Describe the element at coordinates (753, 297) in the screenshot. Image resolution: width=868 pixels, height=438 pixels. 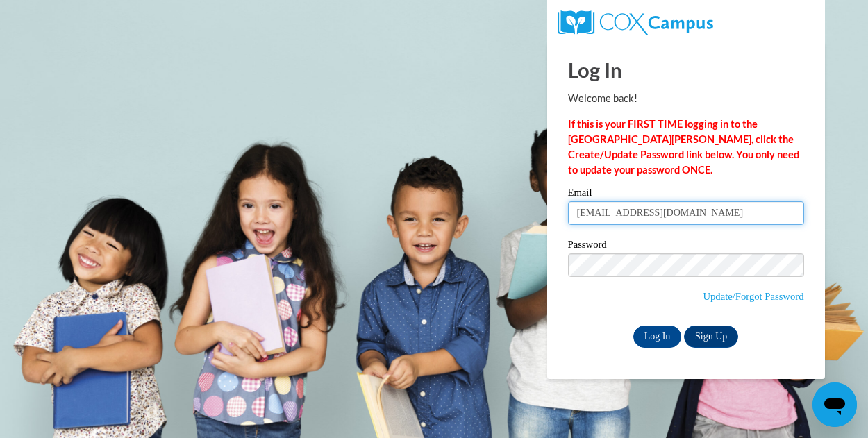
I see `a: Update/Forgot Password` at that location.